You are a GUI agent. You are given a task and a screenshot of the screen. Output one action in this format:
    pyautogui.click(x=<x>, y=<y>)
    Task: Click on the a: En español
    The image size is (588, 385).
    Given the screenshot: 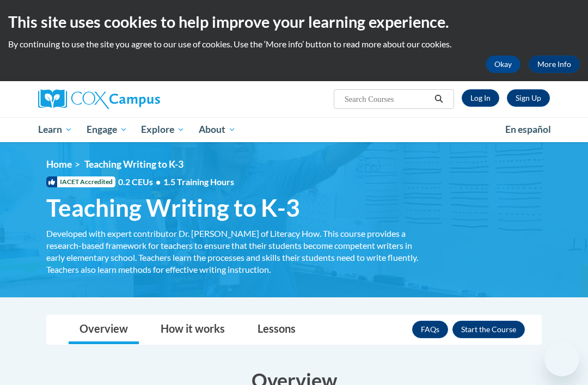 What is the action you would take?
    pyautogui.click(x=528, y=129)
    